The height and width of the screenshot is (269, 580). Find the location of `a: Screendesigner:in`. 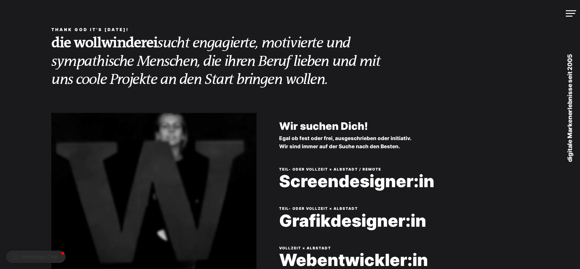

a: Screendesigner:in is located at coordinates (409, 181).